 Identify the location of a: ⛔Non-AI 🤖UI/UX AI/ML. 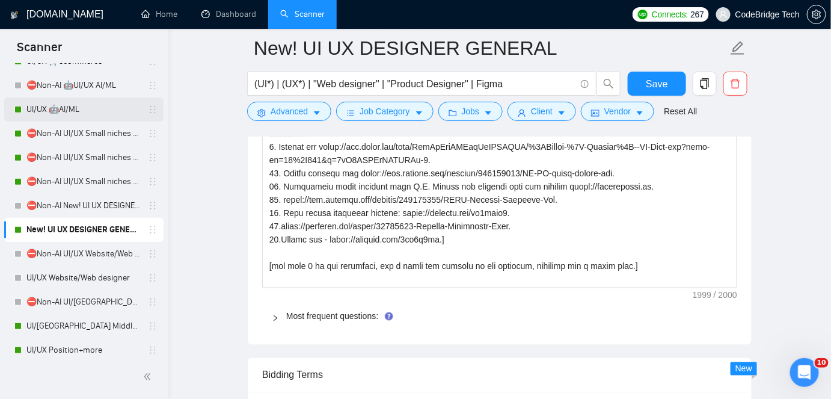
(84, 85).